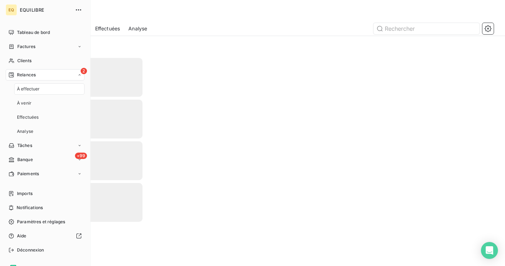 Image resolution: width=505 pixels, height=266 pixels. What do you see at coordinates (24, 61) in the screenshot?
I see `span: Clients` at bounding box center [24, 61].